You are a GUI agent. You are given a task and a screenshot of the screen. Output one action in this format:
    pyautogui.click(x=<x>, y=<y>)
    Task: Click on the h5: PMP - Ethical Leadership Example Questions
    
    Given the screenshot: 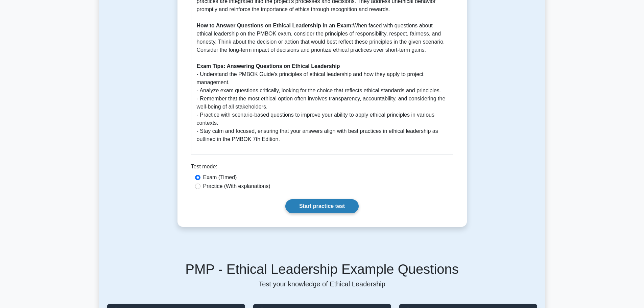 What is the action you would take?
    pyautogui.click(x=322, y=269)
    